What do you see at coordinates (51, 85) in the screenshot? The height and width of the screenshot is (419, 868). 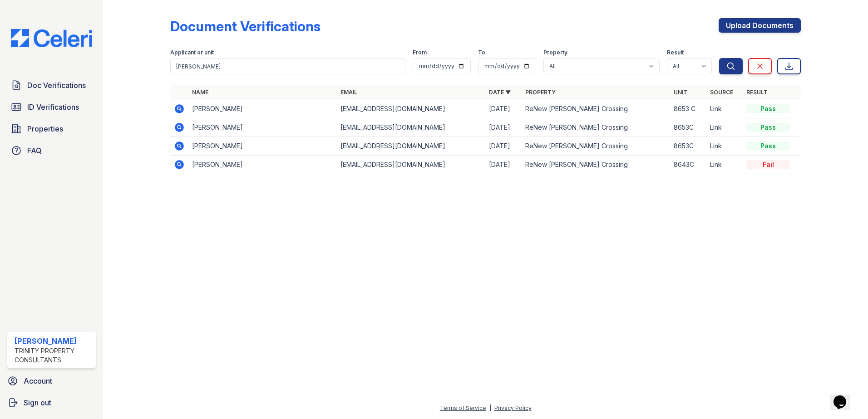 I see `a: Doc Verifications` at bounding box center [51, 85].